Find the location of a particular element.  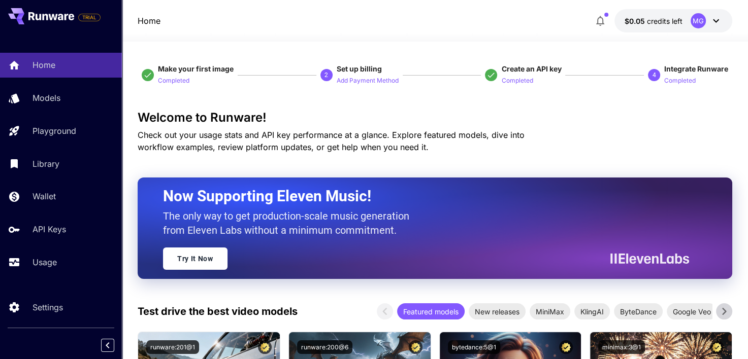

a: Try It Now is located at coordinates (195, 259).